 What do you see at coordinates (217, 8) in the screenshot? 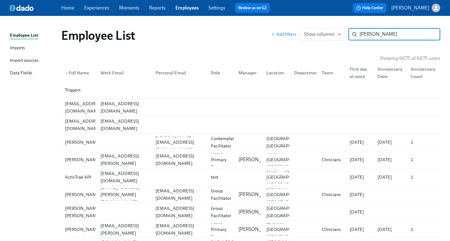
I see `a: Settings` at bounding box center [217, 8].